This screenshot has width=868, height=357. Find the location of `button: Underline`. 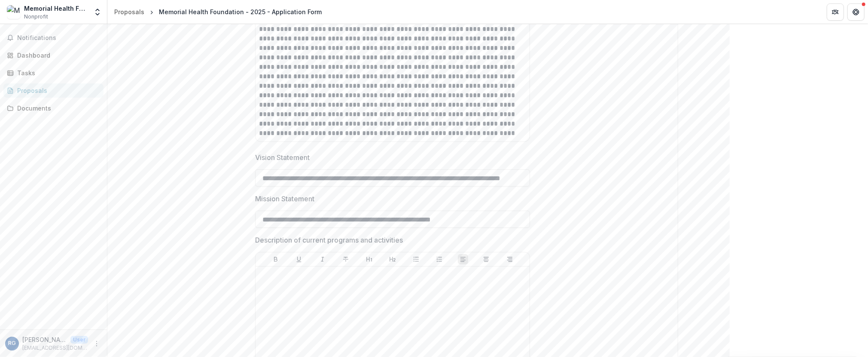

button: Underline is located at coordinates (299, 260).